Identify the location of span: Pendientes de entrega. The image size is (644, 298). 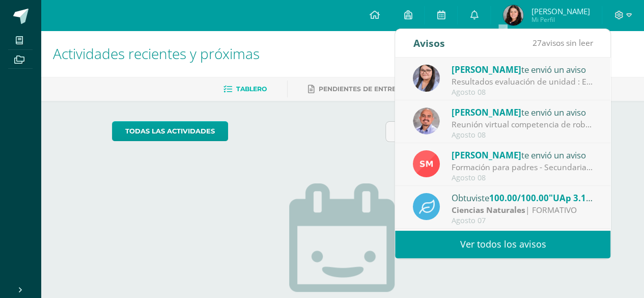
(361, 89).